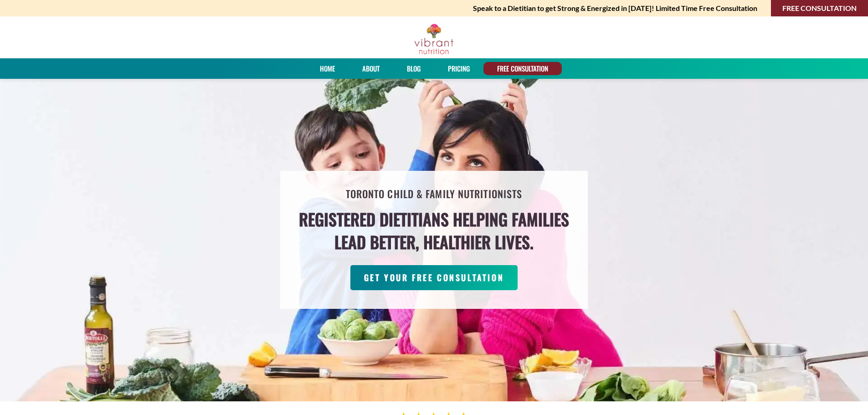 This screenshot has width=868, height=415. I want to click on a: Home, so click(327, 68).